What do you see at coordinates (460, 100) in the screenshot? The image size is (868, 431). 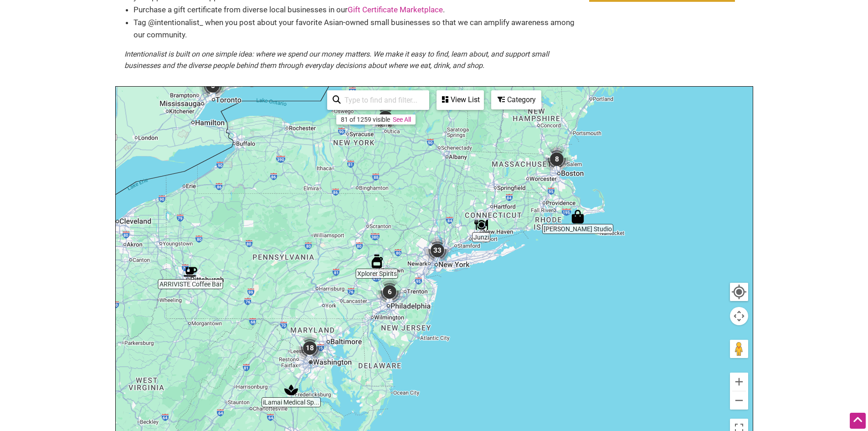 I see `div: View List` at bounding box center [460, 100].